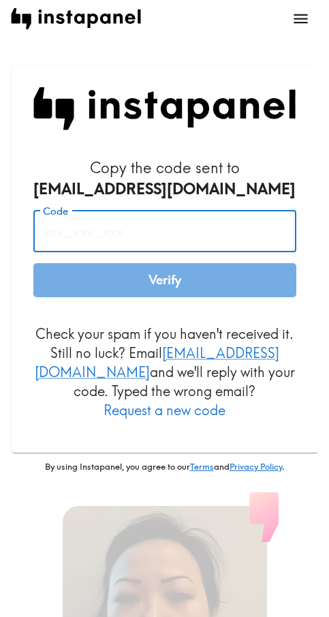 This screenshot has height=617, width=329. I want to click on button: open menu, so click(301, 18).